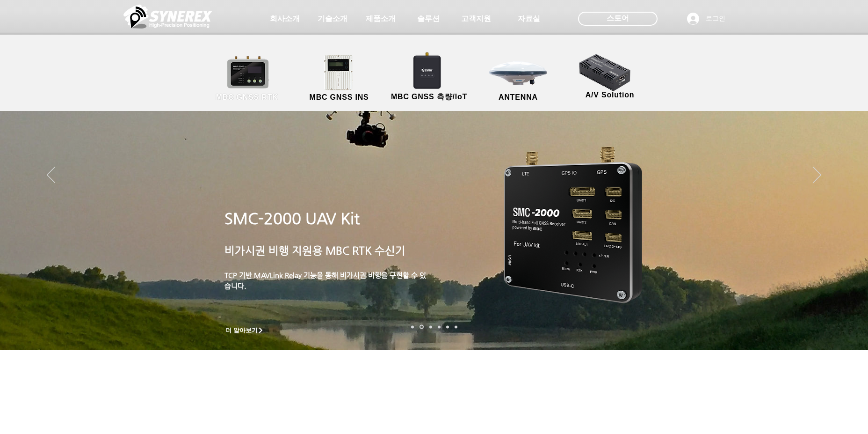 The width and height of the screenshot is (868, 434). Describe the element at coordinates (476, 19) in the screenshot. I see `a: 고객지원` at that location.